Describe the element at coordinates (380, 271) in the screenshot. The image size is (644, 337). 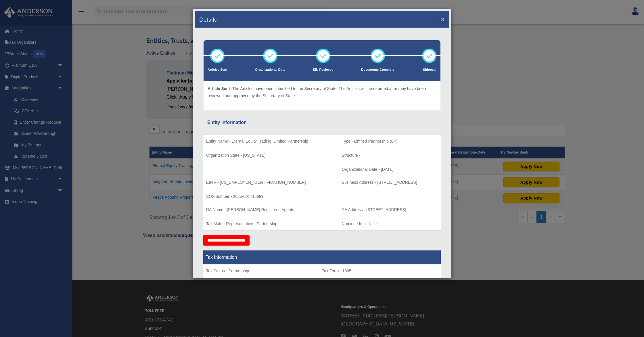
I see `p: Tax Form - 1065` at that location.